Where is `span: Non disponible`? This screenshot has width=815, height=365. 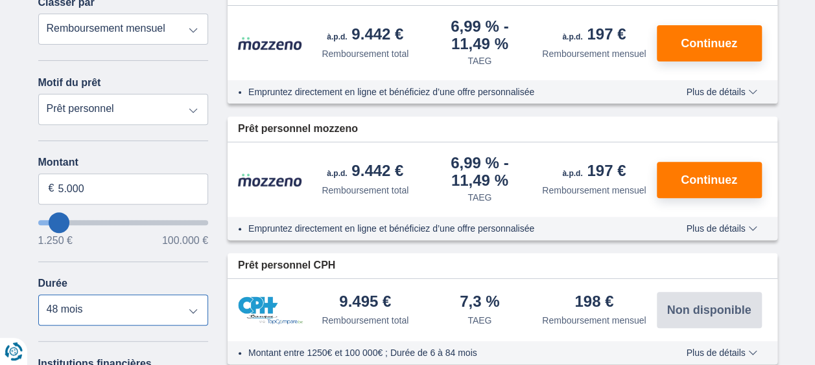
span: Non disponible is located at coordinates (709, 310).